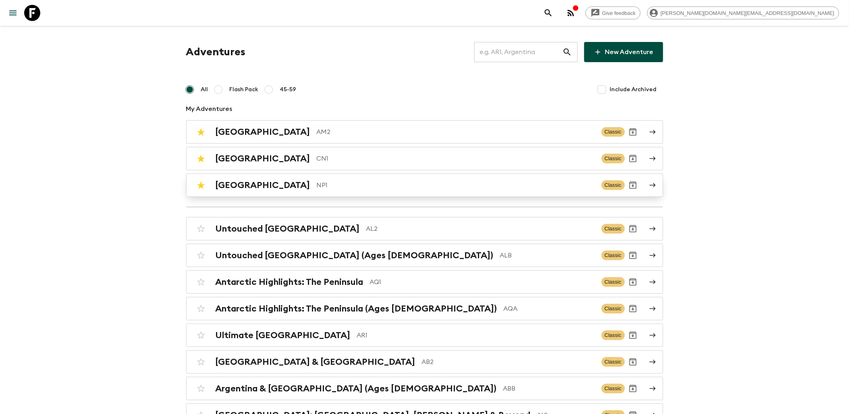 The width and height of the screenshot is (849, 414). What do you see at coordinates (476, 335) in the screenshot?
I see `p: AR1` at bounding box center [476, 335].